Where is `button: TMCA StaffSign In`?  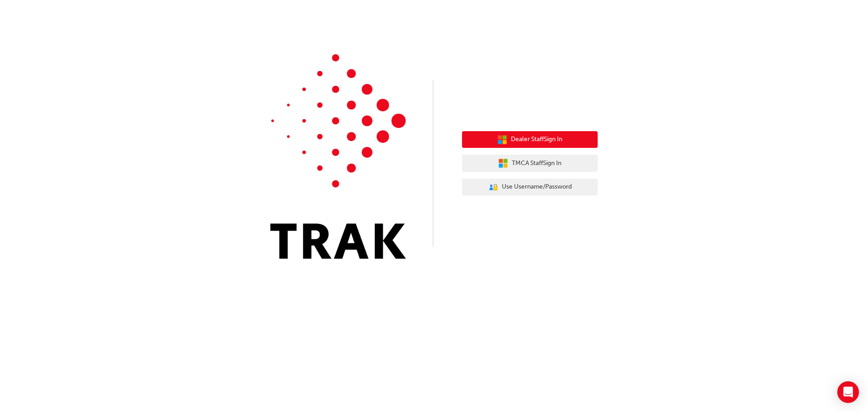
button: TMCA StaffSign In is located at coordinates (530, 163).